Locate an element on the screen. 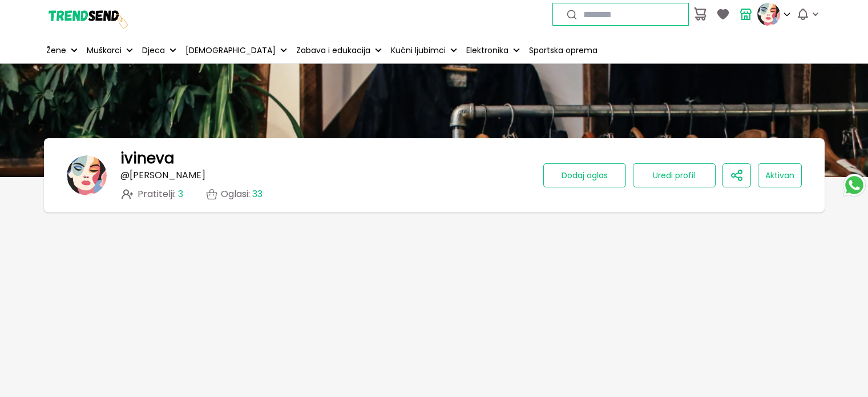 This screenshot has width=868, height=397. p: Elektronika is located at coordinates (487, 50).